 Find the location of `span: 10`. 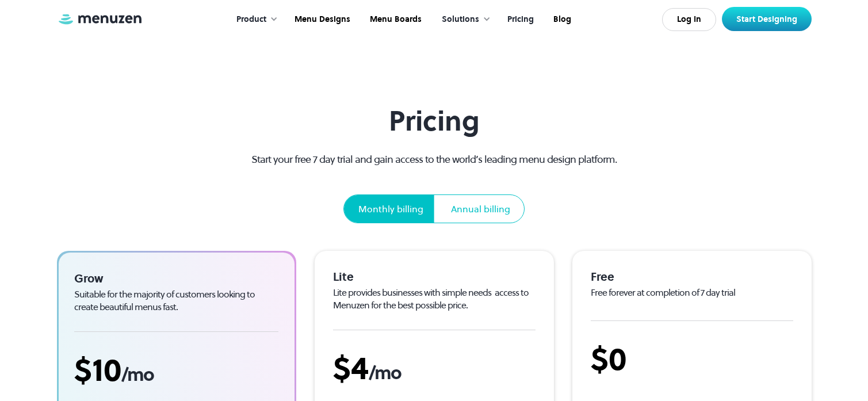

span: 10 is located at coordinates (106, 369).